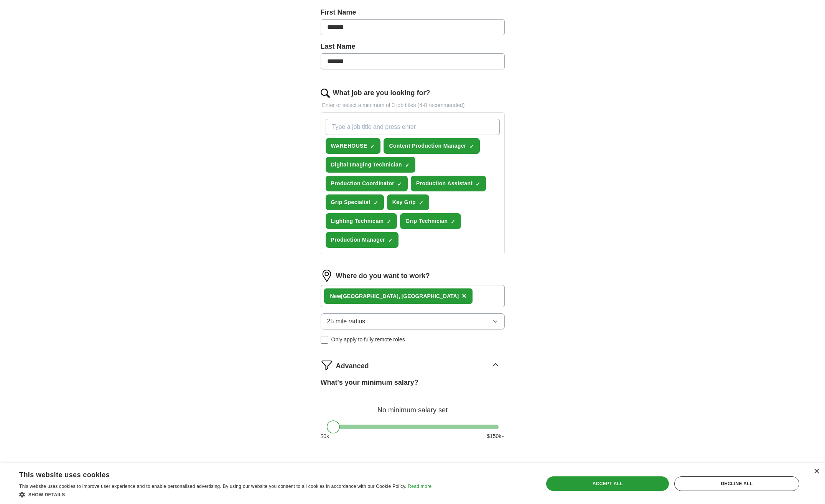 This screenshot has width=825, height=504. I want to click on button: Key Grip✓, so click(408, 202).